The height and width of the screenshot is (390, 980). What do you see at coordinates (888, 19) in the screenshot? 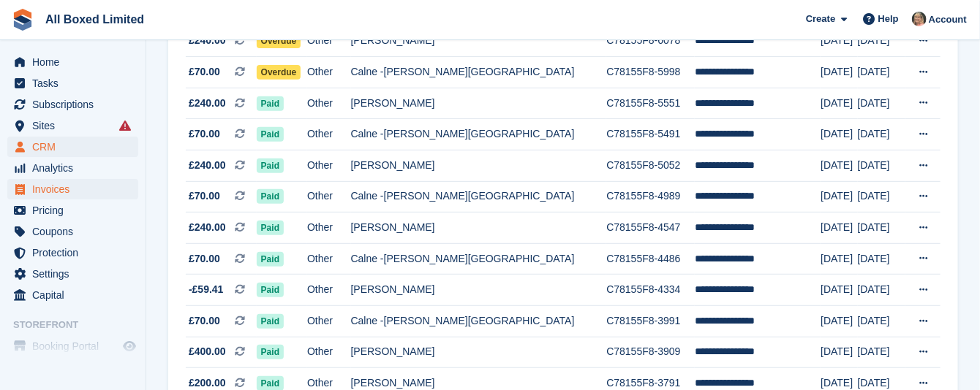
I see `span: Help` at bounding box center [888, 19].